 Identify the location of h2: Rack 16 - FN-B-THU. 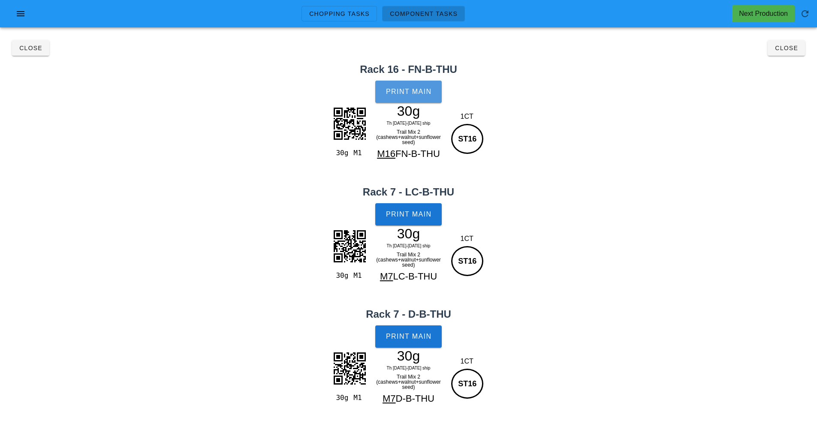
(408, 69).